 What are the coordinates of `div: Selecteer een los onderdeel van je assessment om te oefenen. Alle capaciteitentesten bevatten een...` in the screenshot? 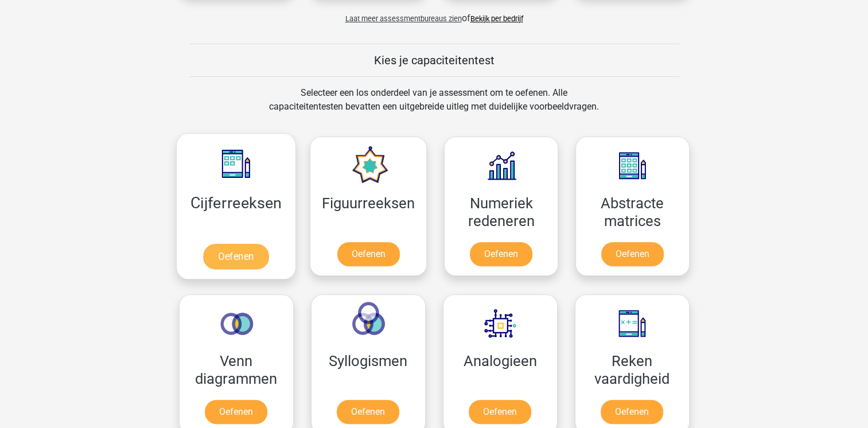 It's located at (434, 107).